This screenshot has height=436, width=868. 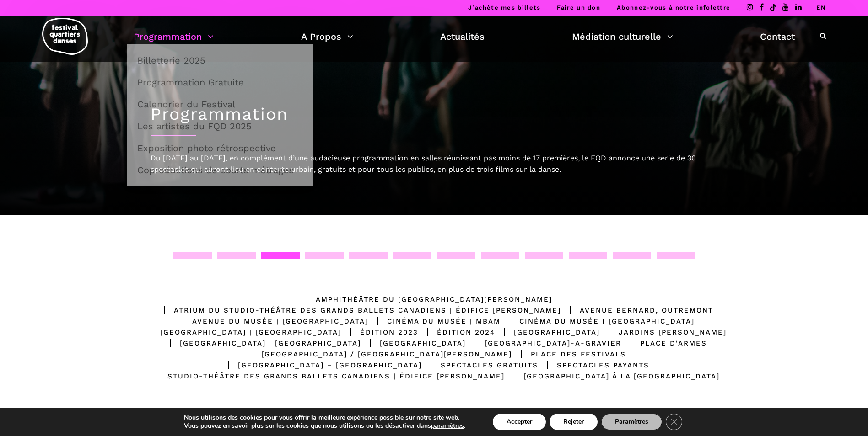 What do you see at coordinates (637, 311) in the screenshot?
I see `div: Avenue Bernard, Outremont` at bounding box center [637, 311].